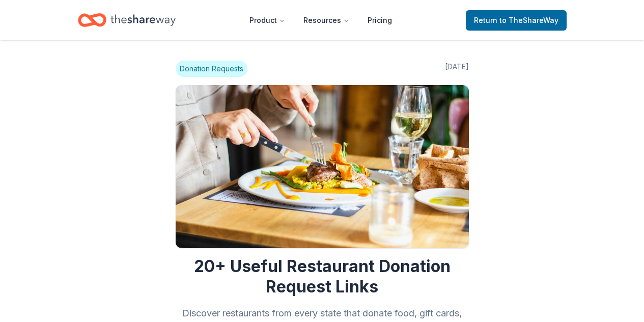 This screenshot has height=322, width=644. I want to click on a: Home, so click(127, 20).